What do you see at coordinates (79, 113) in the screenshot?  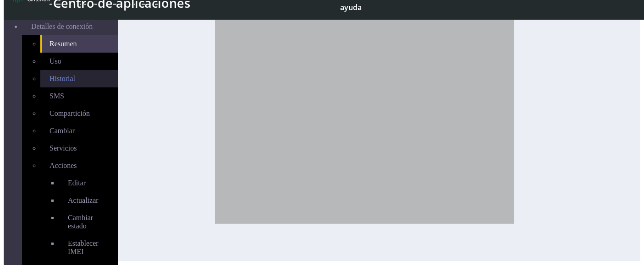 I see `a: Compartición` at bounding box center [79, 113].